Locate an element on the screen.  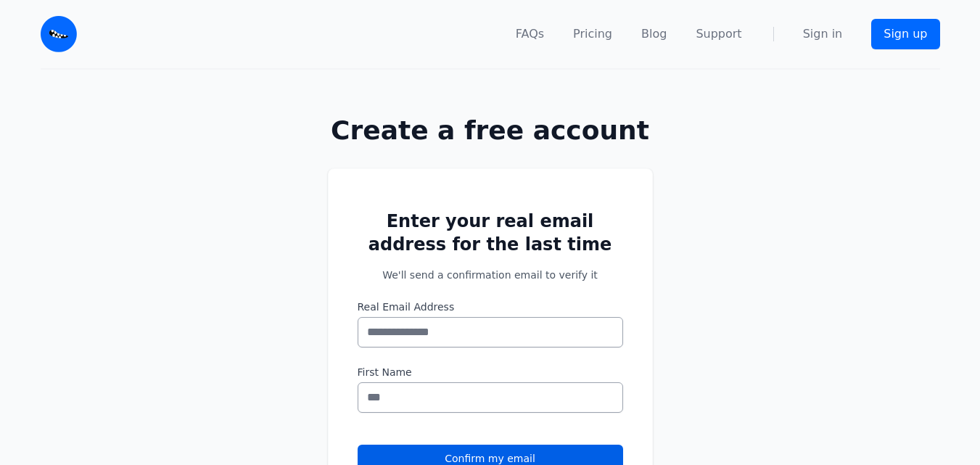
label: First Name is located at coordinates (490, 372).